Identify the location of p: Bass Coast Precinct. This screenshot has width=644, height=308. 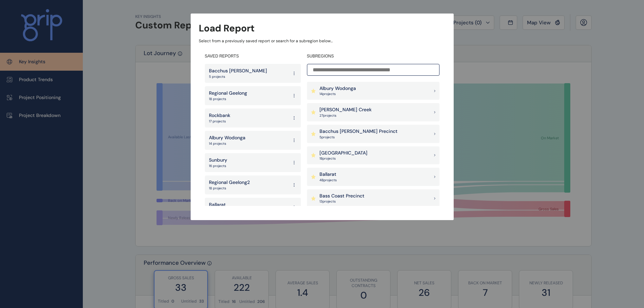
(342, 196).